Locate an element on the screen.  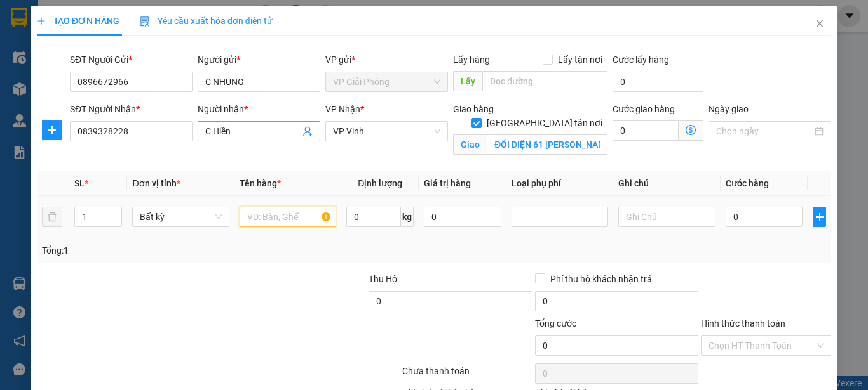
span: kg is located at coordinates (407, 217).